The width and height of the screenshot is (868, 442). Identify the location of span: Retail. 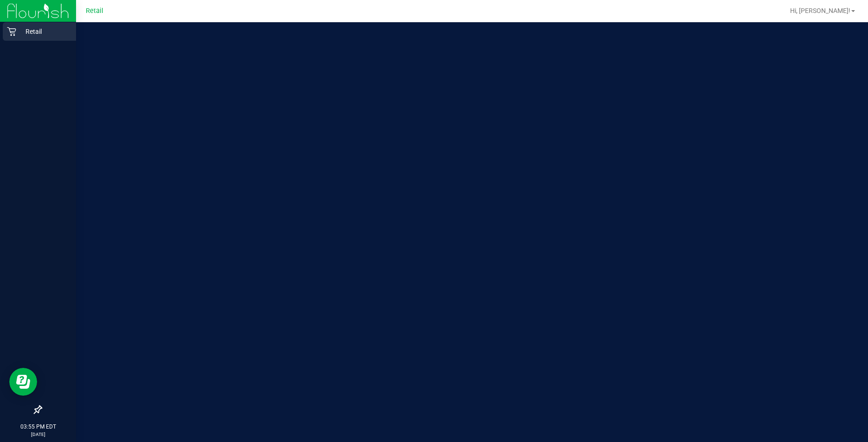
(95, 10).